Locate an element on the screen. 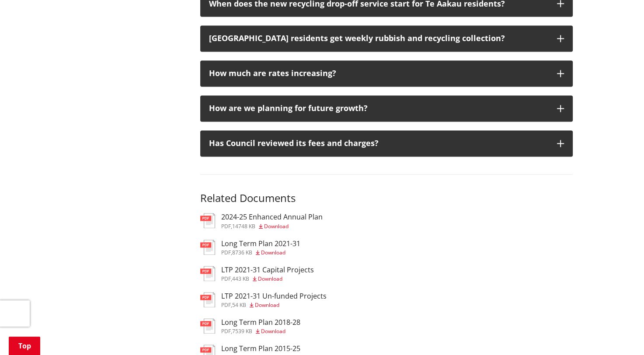 This screenshot has width=644, height=355. h3: Long Term Plan 2015-25 is located at coordinates (260, 348).